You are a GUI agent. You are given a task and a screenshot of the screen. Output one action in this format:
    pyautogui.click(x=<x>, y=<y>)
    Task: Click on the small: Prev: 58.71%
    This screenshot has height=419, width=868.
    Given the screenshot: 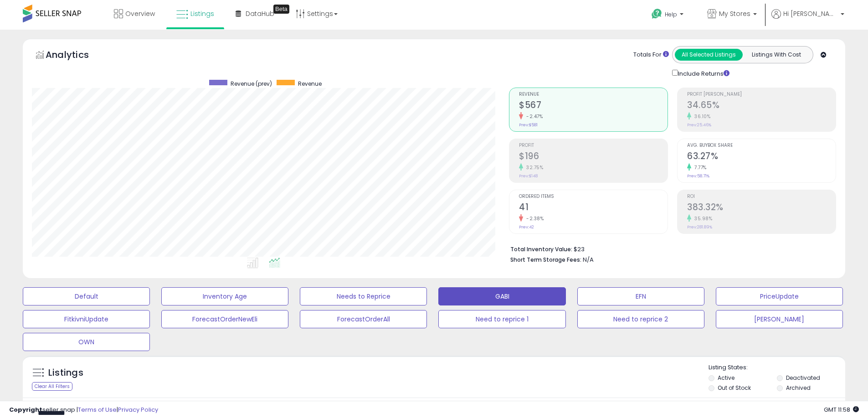 What is the action you would take?
    pyautogui.click(x=698, y=176)
    